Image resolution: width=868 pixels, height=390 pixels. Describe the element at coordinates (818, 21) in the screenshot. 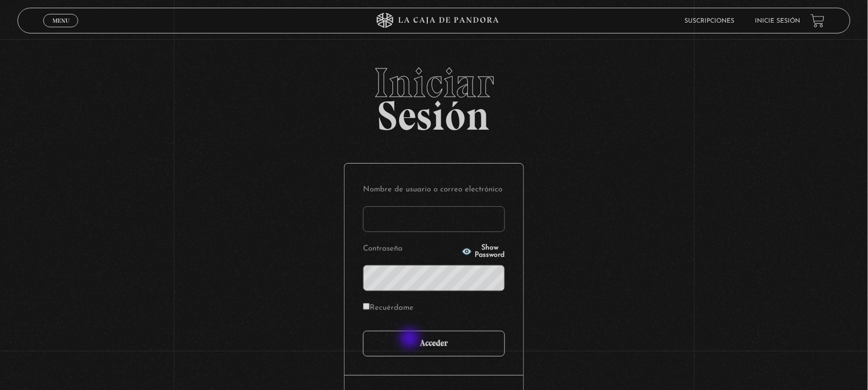

I see `a: View your shopping cart` at that location.